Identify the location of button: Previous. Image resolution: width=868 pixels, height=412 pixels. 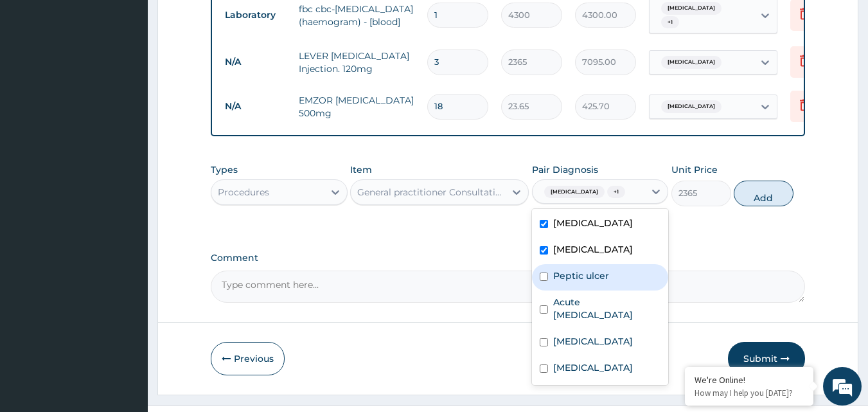
(247, 358).